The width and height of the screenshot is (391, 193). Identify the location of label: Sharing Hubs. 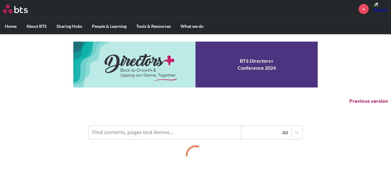
(69, 26).